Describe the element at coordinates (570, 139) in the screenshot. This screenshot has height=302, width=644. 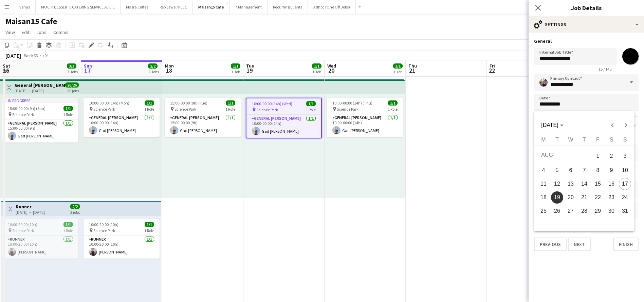
I see `span: W` at that location.